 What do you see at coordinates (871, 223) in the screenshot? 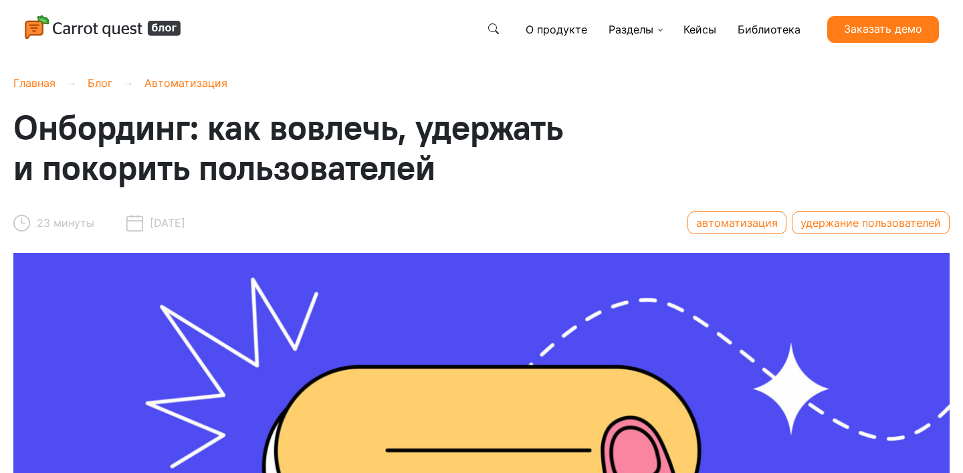
I see `a: удержание пользователей` at bounding box center [871, 223].